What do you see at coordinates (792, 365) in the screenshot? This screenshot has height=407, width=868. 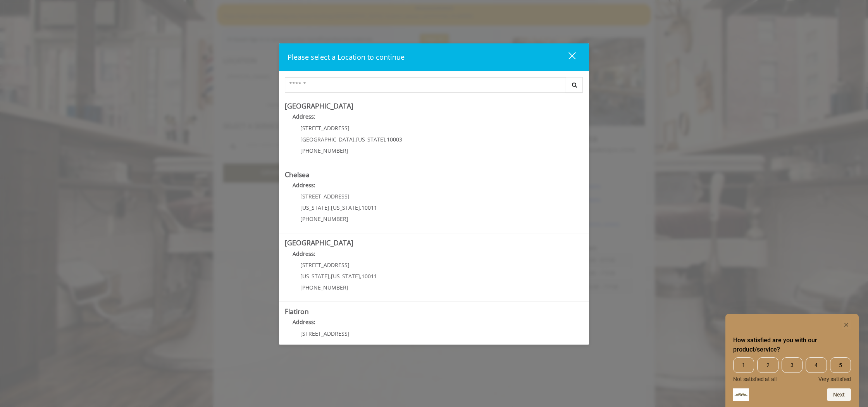 I see `span: 3` at bounding box center [792, 365].